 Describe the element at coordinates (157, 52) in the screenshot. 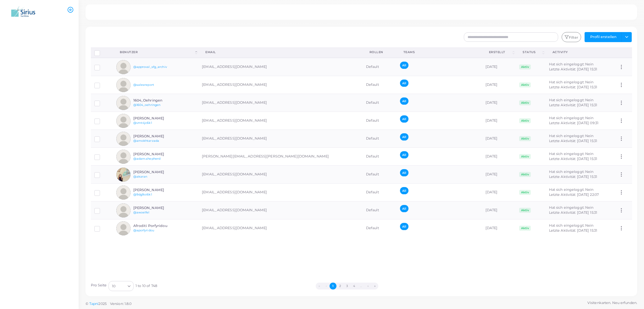

I see `div: Benutzer` at that location.